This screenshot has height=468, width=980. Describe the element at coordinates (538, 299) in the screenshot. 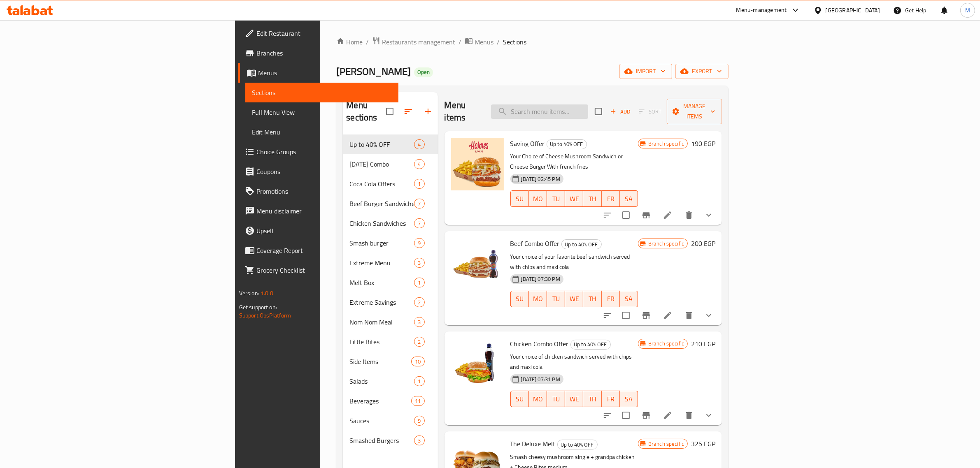

I see `button: MO` at that location.